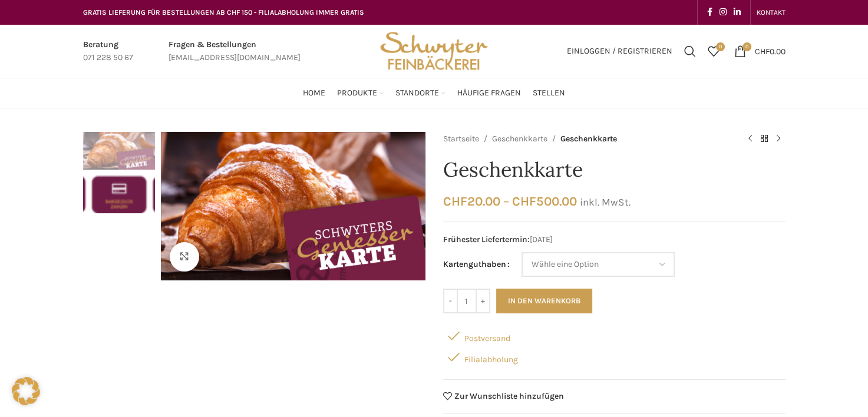 This screenshot has width=868, height=417. Describe the element at coordinates (770, 51) in the screenshot. I see `bdi: 0.00` at that location.